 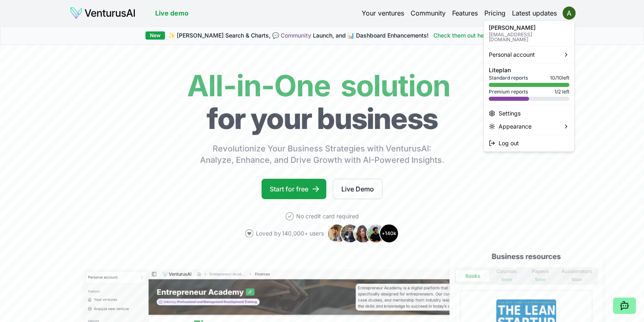 What do you see at coordinates (376, 233) in the screenshot?
I see `img: Avatar 4` at bounding box center [376, 233].